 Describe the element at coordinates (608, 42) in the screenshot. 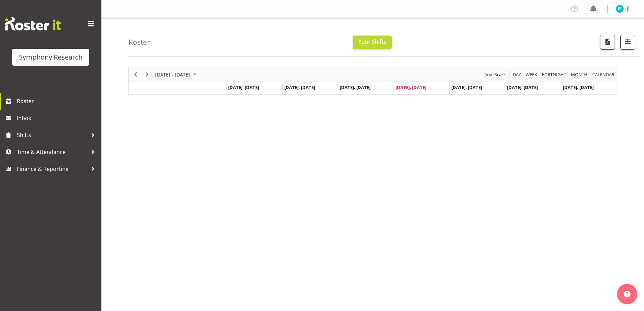

I see `button: Download a PDF of the roster according to the set date range.` at that location.